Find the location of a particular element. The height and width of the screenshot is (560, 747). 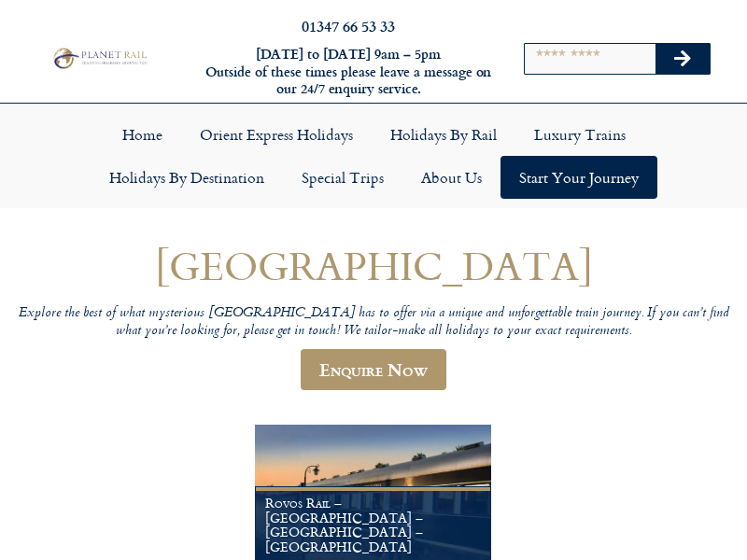

img: Planet Rail Train Holidays Logo is located at coordinates (99, 58).